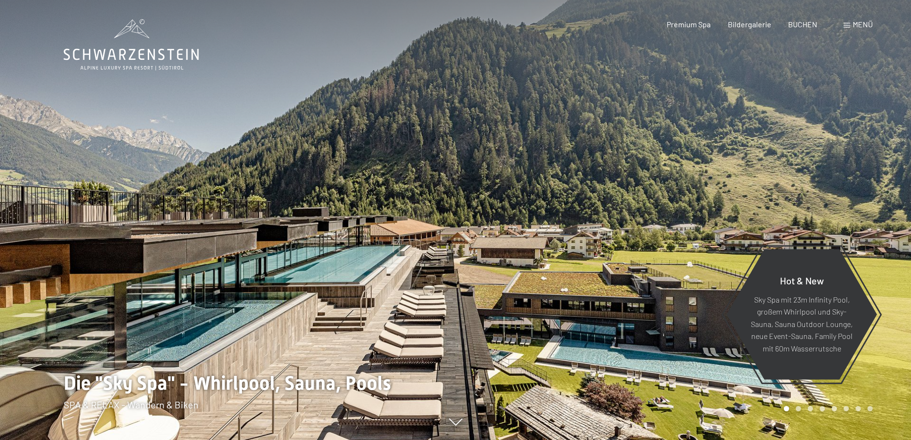  I want to click on div: Carousel Pagination, so click(827, 408).